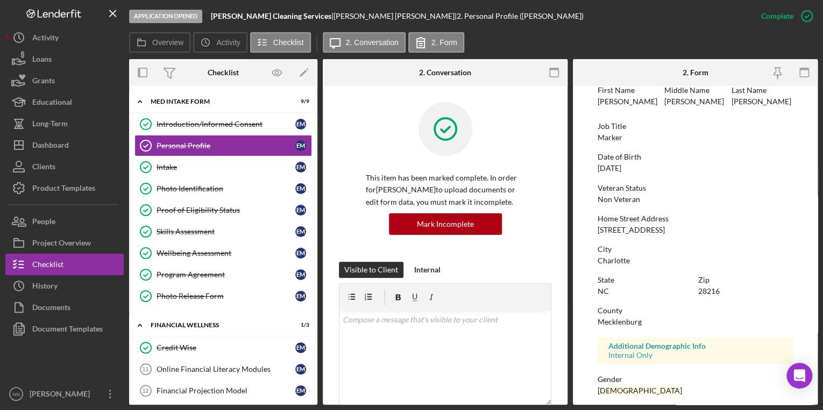  What do you see at coordinates (695, 90) in the screenshot?
I see `div: Middle Name` at bounding box center [695, 90].